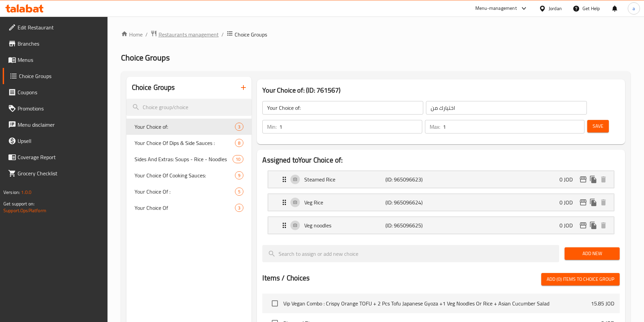 The width and height of the screenshot is (644, 322). Describe the element at coordinates (60, 92) in the screenshot. I see `span: Coupons` at that location.